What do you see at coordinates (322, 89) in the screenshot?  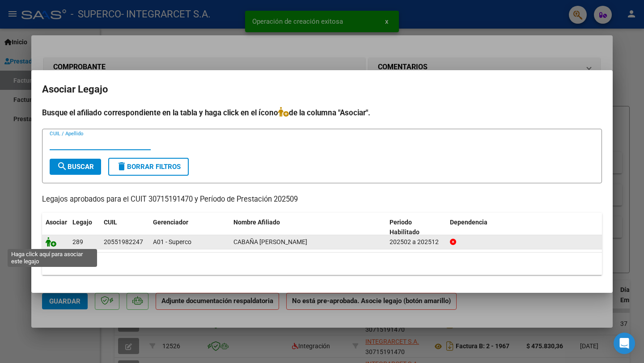 I see `h2: Asociar Legajo` at bounding box center [322, 89].